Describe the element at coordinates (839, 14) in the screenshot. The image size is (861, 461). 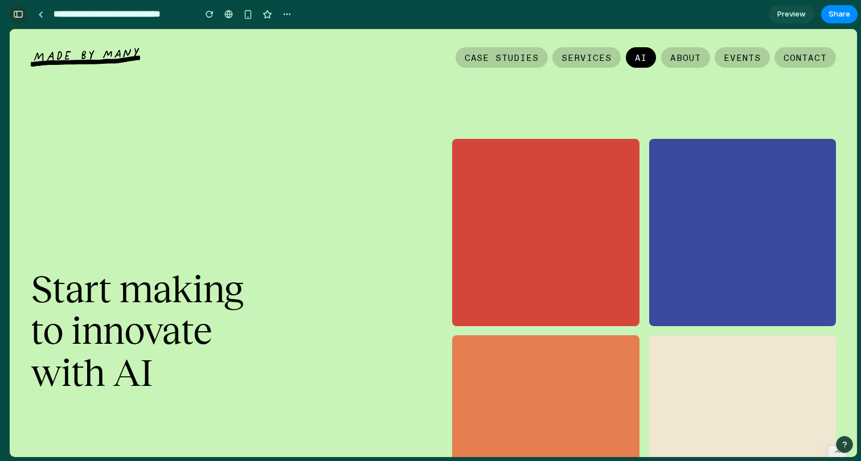
I see `span: Share` at that location.